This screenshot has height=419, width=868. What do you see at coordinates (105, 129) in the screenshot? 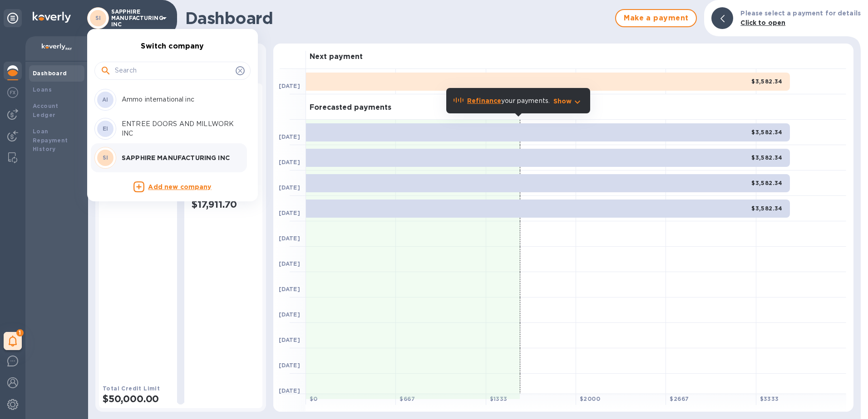
I see `b: EI` at bounding box center [105, 129].